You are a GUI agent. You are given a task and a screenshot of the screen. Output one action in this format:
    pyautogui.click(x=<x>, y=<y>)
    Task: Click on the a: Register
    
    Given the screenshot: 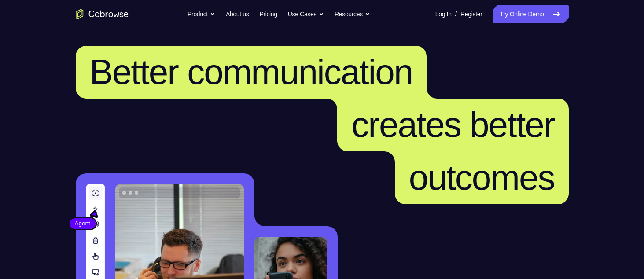 What is the action you would take?
    pyautogui.click(x=471, y=14)
    